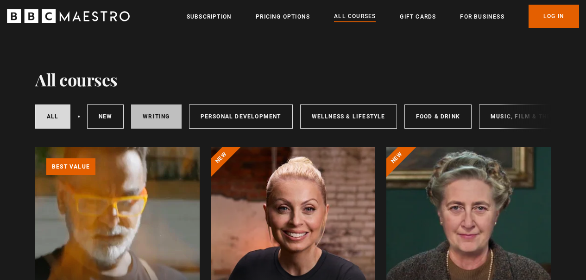 This screenshot has width=586, height=280. What do you see at coordinates (241, 116) in the screenshot?
I see `a: Personal Development` at bounding box center [241, 116].